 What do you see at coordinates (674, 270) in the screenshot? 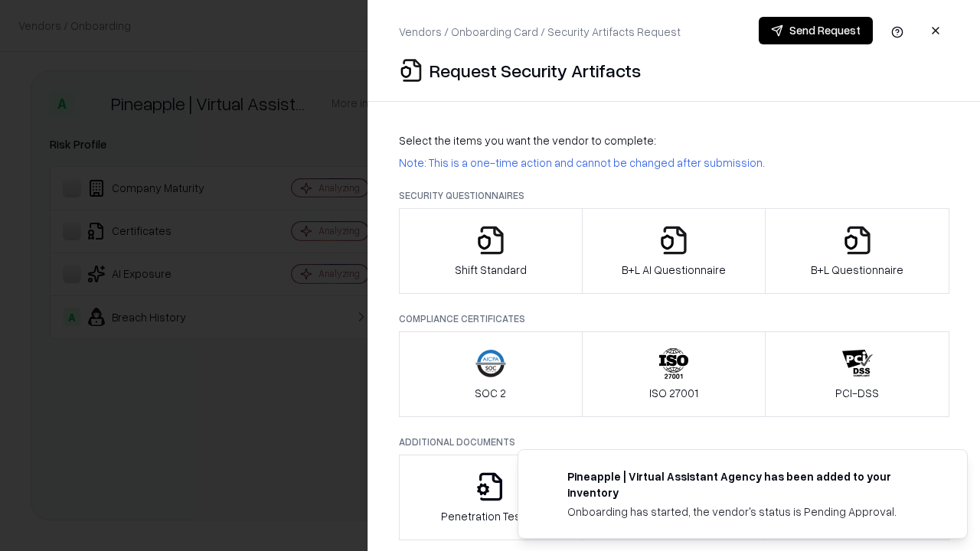
I see `p: B+L AI Questionnaire` at bounding box center [674, 270].